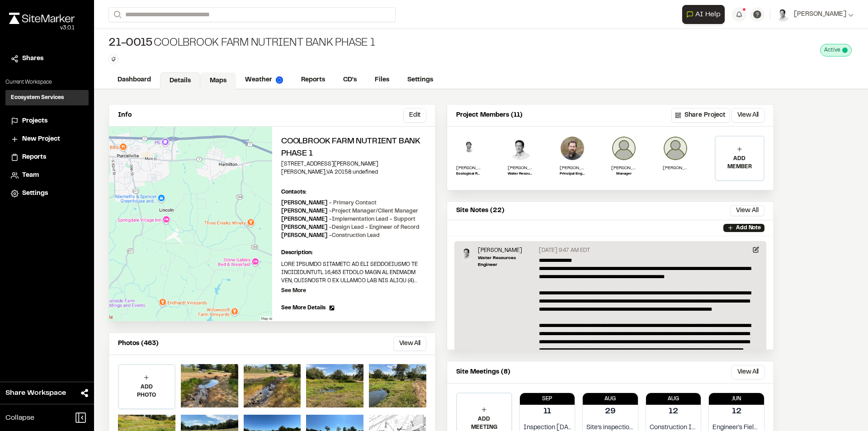  What do you see at coordinates (47, 121) in the screenshot?
I see `a: Projects` at bounding box center [47, 121].